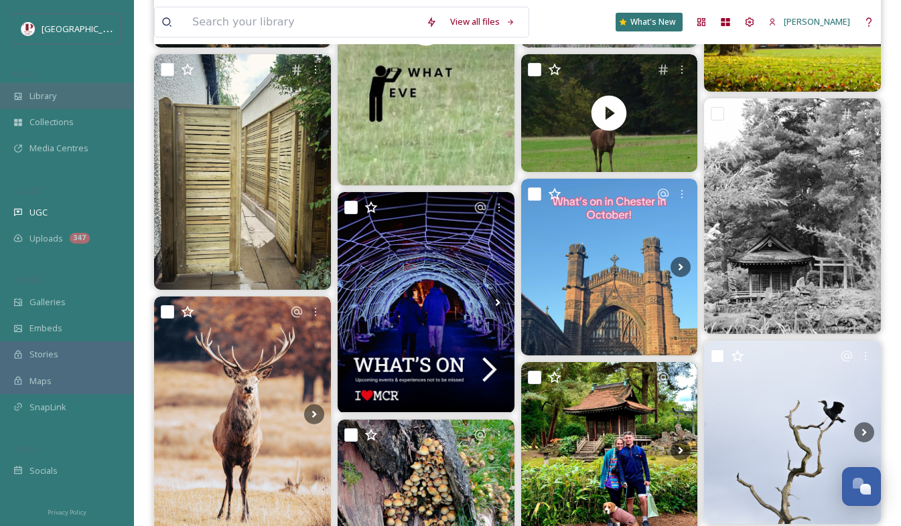  I want to click on span: COLLECT, so click(27, 190).